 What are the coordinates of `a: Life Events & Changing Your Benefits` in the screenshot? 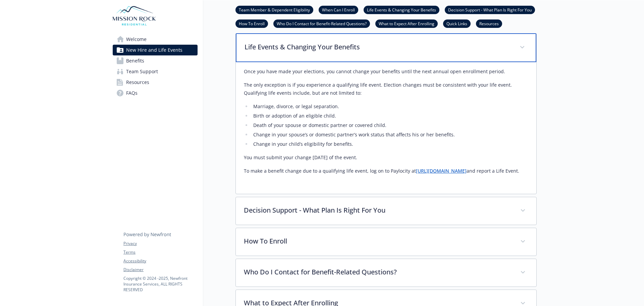 It's located at (401, 9).